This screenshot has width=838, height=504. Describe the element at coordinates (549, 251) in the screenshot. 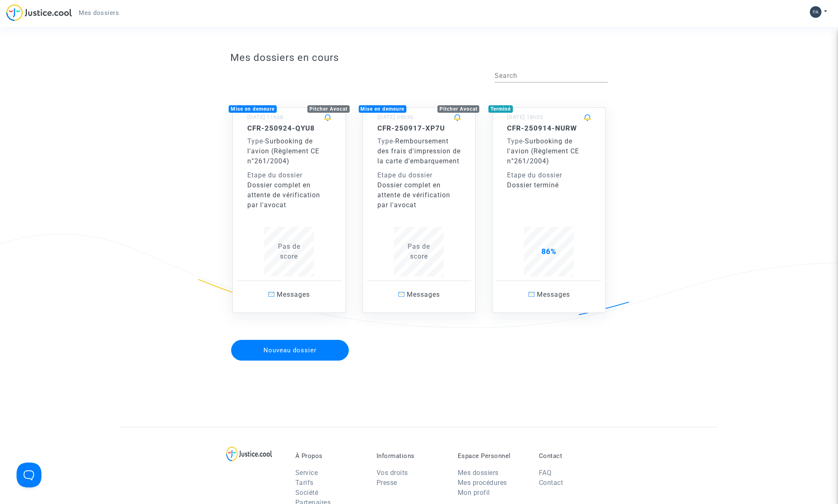

I see `span: 86%` at that location.